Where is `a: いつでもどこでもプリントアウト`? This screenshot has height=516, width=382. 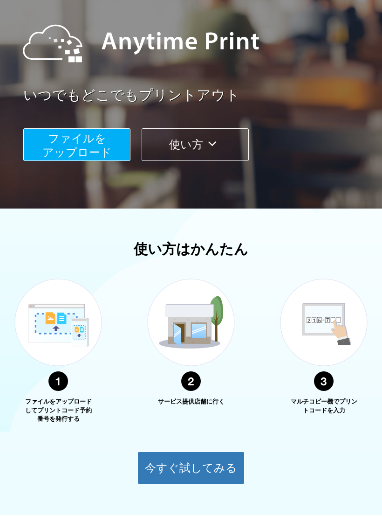
a: いつでもどこでもプリントアウト is located at coordinates (203, 95).